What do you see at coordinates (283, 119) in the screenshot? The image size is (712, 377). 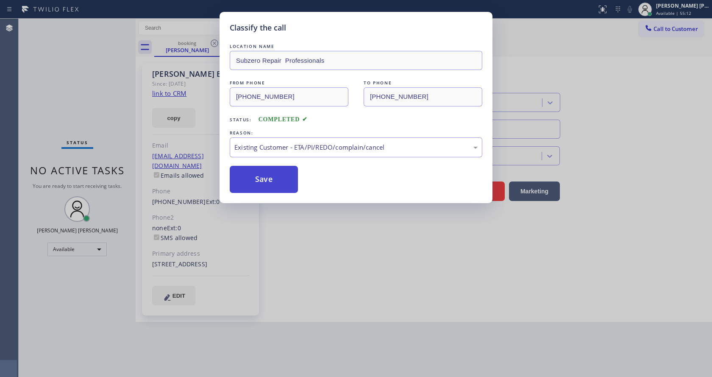 I see `span: COMPLETED` at bounding box center [283, 119].